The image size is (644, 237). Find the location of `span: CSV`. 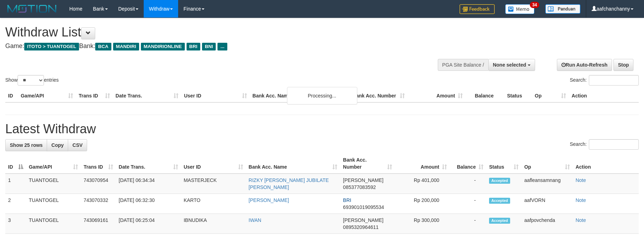

span: CSV is located at coordinates (77, 145).